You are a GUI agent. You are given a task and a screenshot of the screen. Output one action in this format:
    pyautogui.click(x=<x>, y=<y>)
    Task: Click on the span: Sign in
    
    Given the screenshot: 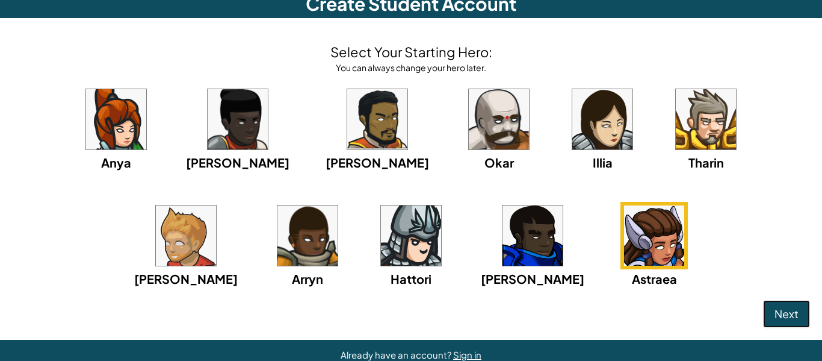 What is the action you would take?
    pyautogui.click(x=467, y=354)
    